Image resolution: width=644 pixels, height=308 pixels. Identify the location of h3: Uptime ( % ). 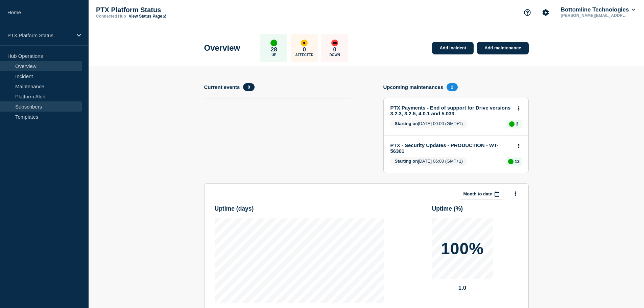
(475, 209).